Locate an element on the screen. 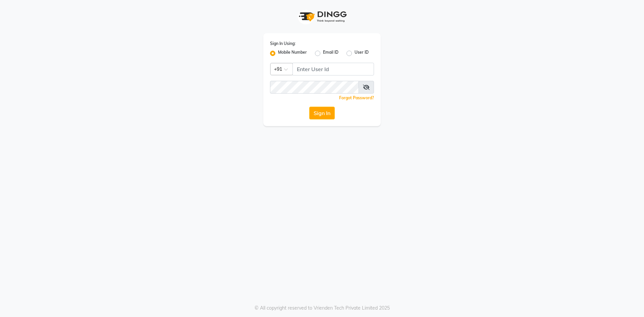  img: logo1.svg is located at coordinates (322, 16).